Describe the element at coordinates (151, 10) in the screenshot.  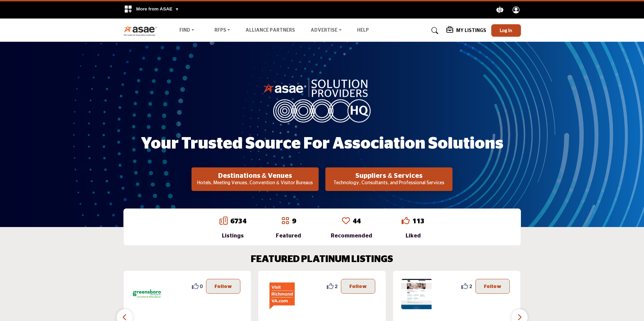
I see `div: More from ASAE` at that location.